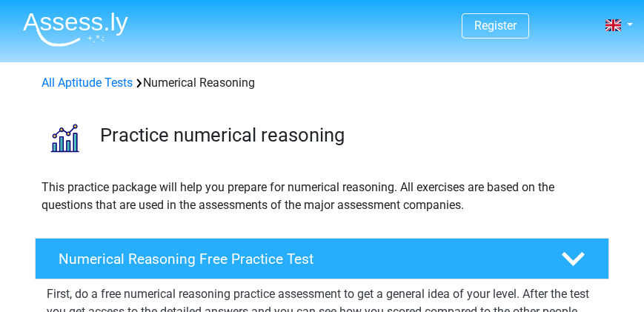  What do you see at coordinates (348, 135) in the screenshot?
I see `h3: Practice numerical reasoning` at bounding box center [348, 135].